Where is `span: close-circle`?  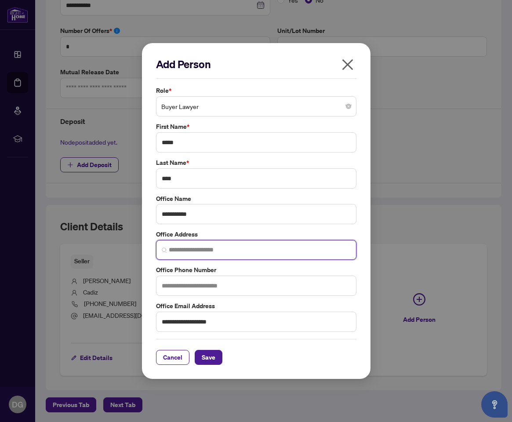 span: close-circle is located at coordinates (348, 106).